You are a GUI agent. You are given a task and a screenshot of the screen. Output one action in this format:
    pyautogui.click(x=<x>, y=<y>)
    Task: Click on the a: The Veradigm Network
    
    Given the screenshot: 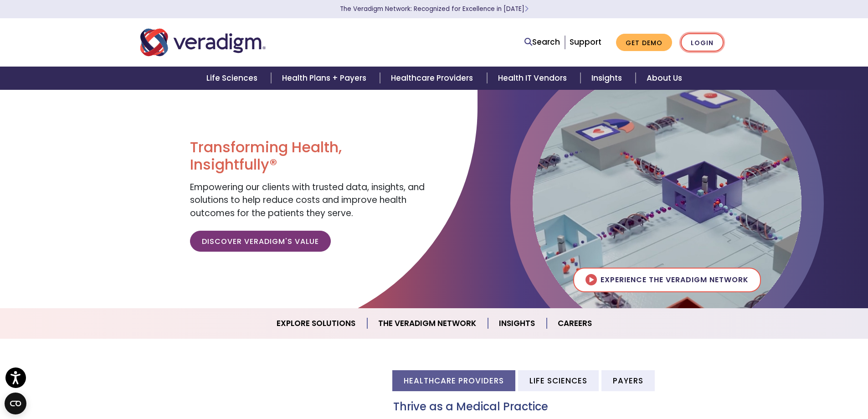 What is the action you would take?
    pyautogui.click(x=427, y=323)
    